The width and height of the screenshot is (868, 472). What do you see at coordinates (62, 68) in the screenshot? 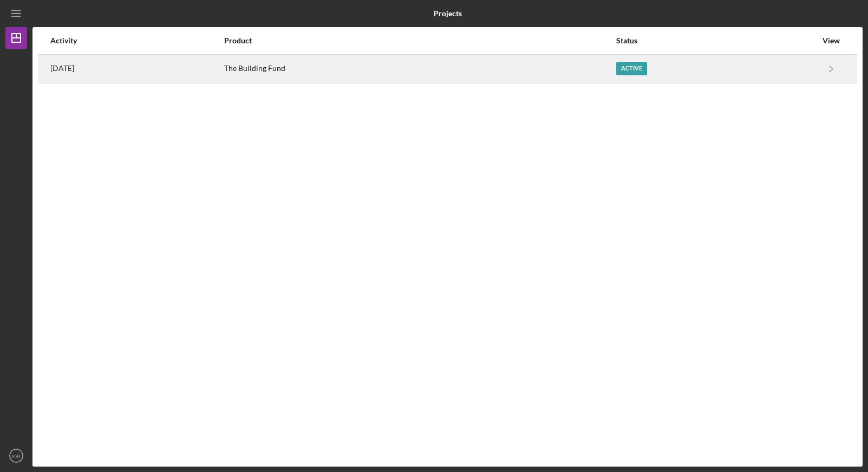
I see `time: 2025-08-24 17:29` at bounding box center [62, 68].